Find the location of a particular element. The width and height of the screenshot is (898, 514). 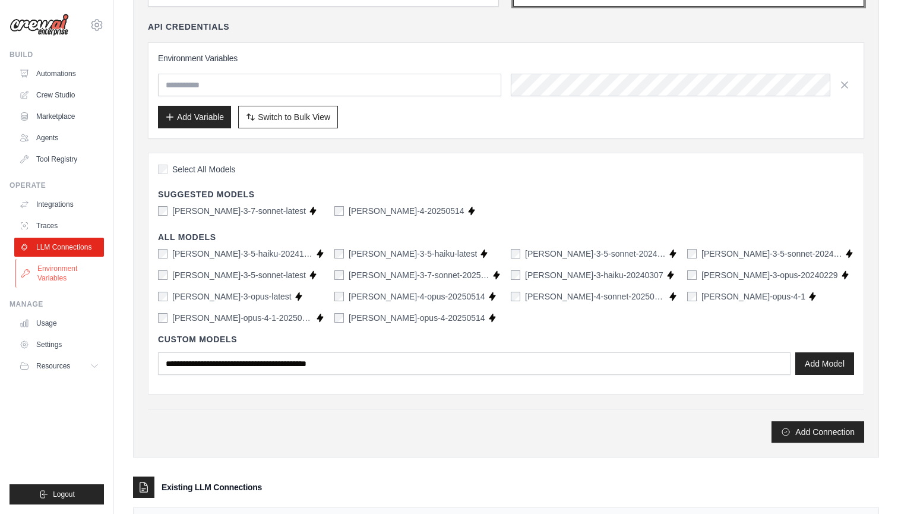

a: Environment Variables is located at coordinates (60, 273).